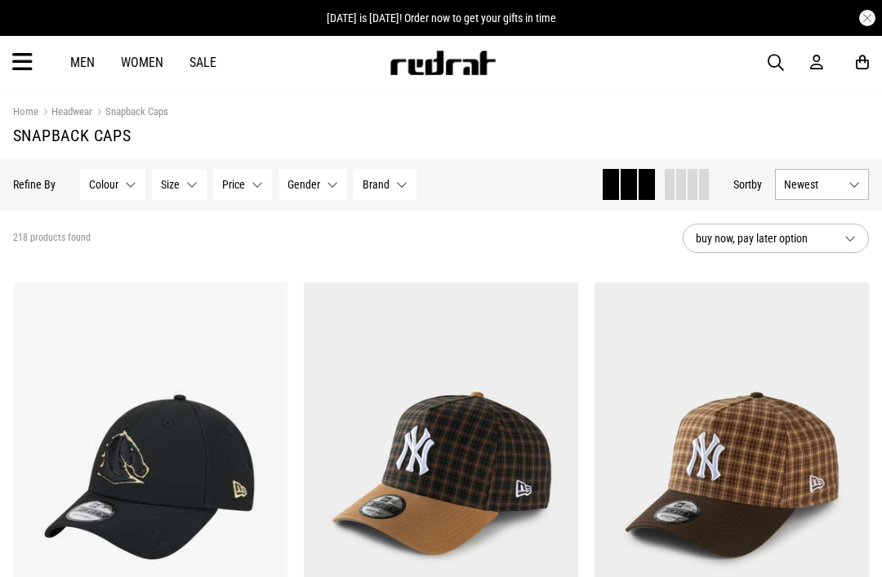 The height and width of the screenshot is (577, 882). What do you see at coordinates (113, 184) in the screenshot?
I see `button: Colour` at bounding box center [113, 184].